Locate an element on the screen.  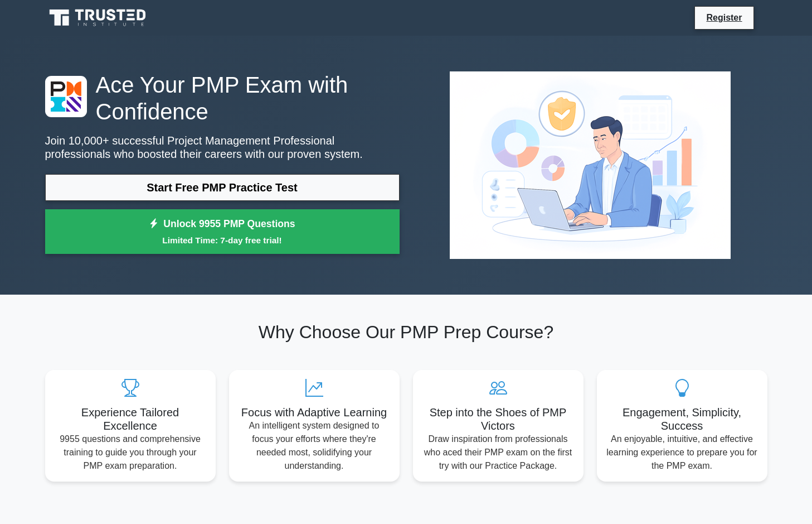
p: An enjoyable, intuitive, and effective learning experience to prepare you for the PMP exam. is located at coordinates (682, 453).